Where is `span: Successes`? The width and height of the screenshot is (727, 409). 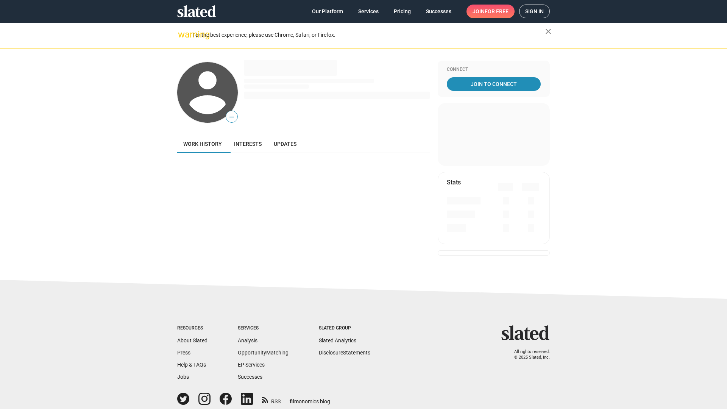
span: Successes is located at coordinates (439, 11).